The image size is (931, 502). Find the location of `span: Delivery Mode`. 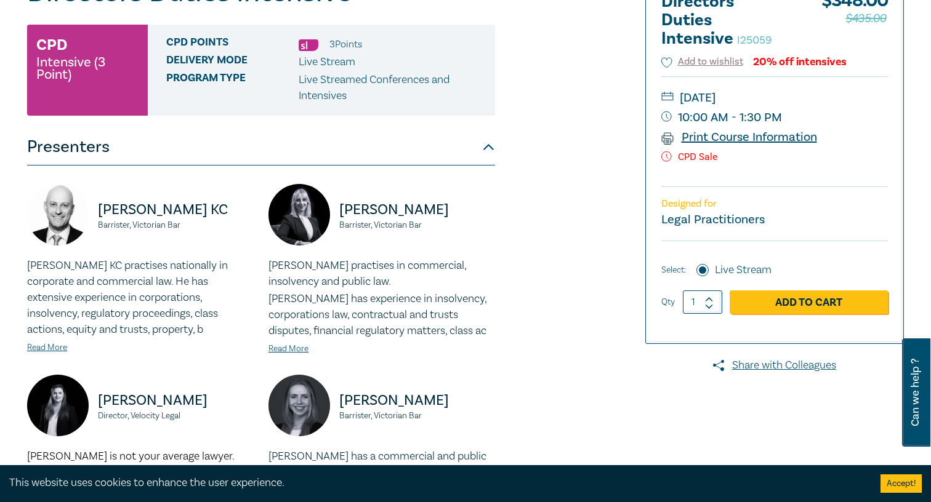

span: Delivery Mode is located at coordinates (232, 62).